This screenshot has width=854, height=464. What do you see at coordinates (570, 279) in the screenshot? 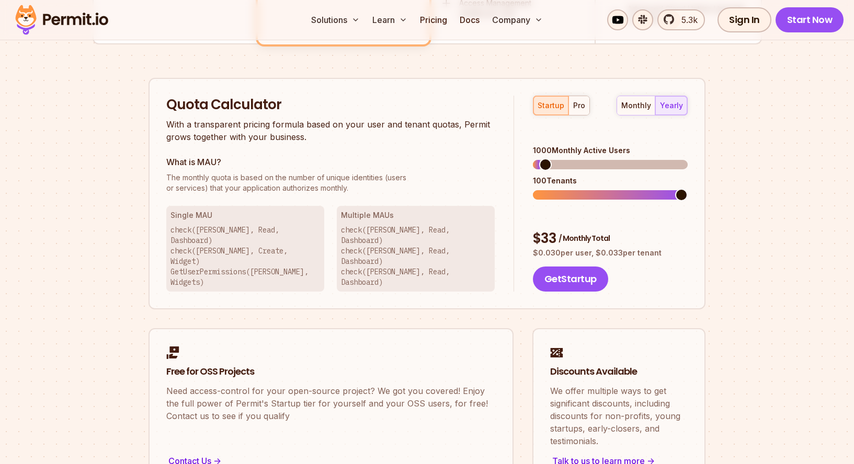
I see `button: GetStartup` at bounding box center [570, 279].